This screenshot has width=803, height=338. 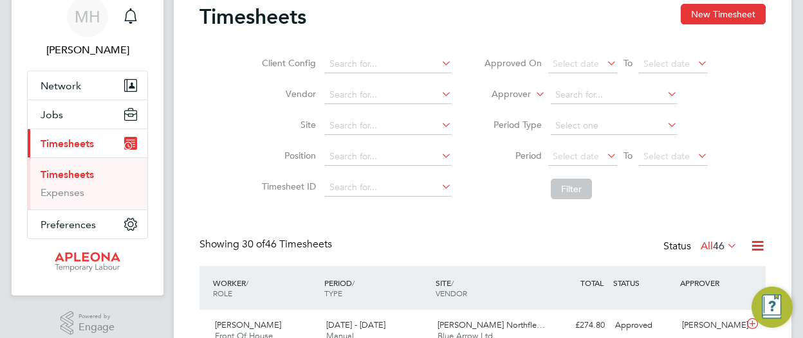 What do you see at coordinates (333, 293) in the screenshot?
I see `span: TYPE` at bounding box center [333, 293].